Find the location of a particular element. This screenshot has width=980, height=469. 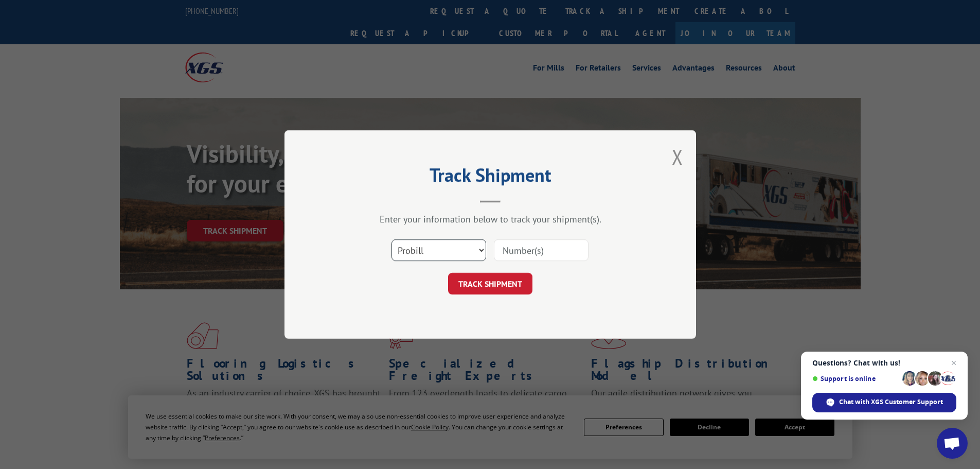

button: Close modal is located at coordinates (677, 157).